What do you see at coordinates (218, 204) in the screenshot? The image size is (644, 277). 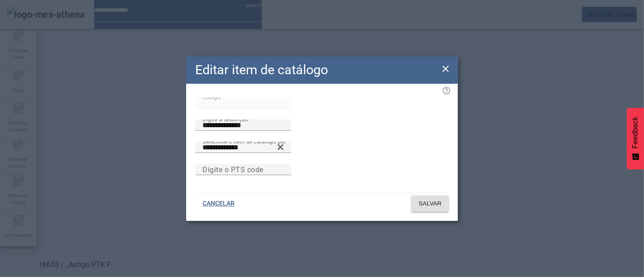 I see `button: CANCELAR` at bounding box center [218, 204].